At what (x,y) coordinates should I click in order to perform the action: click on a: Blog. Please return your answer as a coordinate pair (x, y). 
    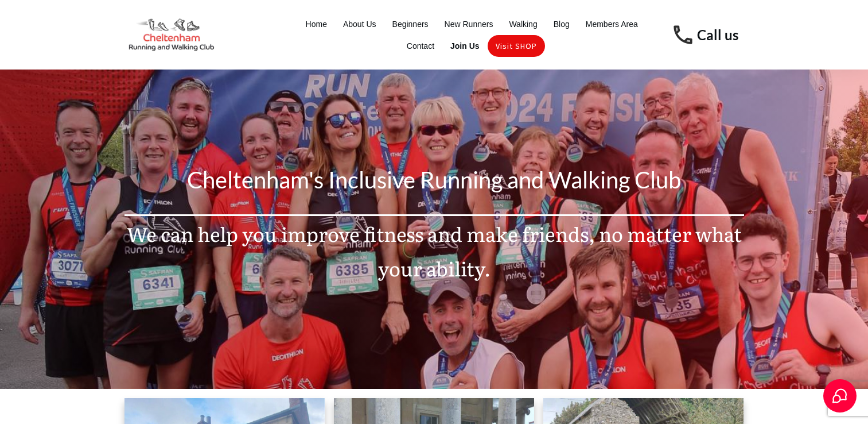
    Looking at the image, I should click on (562, 24).